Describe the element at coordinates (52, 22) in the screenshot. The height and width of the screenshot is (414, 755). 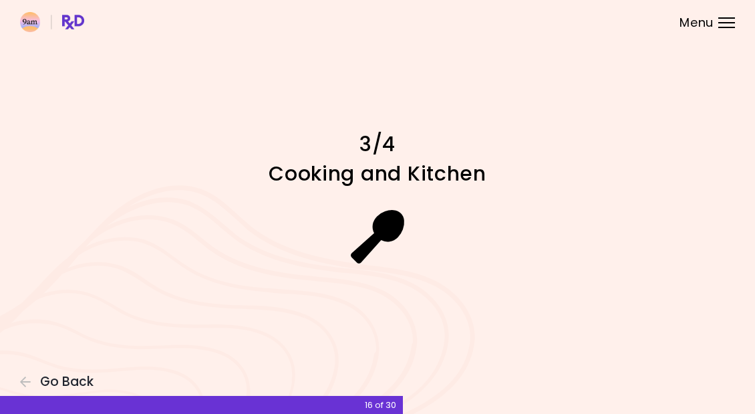
I see `img: RxDiet` at that location.